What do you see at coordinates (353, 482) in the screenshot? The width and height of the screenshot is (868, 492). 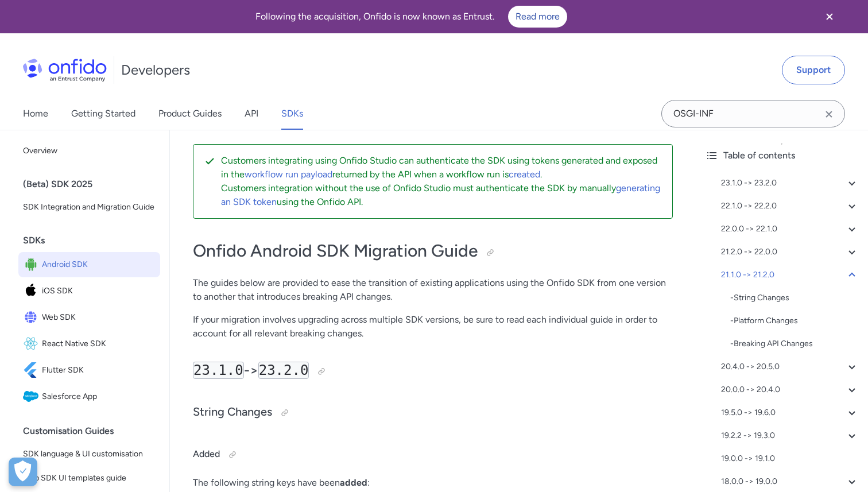 I see `strong: added` at bounding box center [353, 482].